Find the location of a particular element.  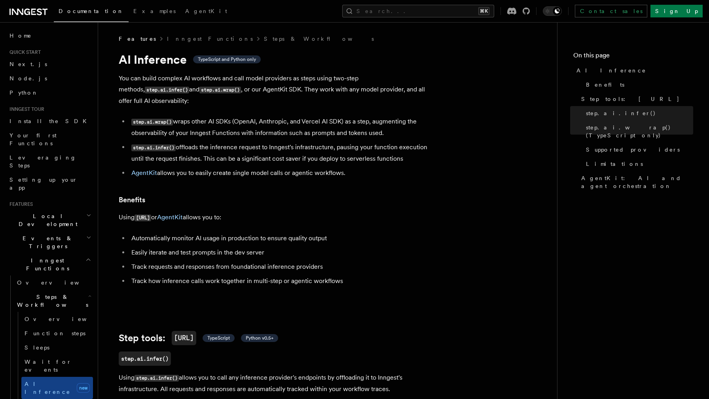

button: Local Development is located at coordinates (49, 220).